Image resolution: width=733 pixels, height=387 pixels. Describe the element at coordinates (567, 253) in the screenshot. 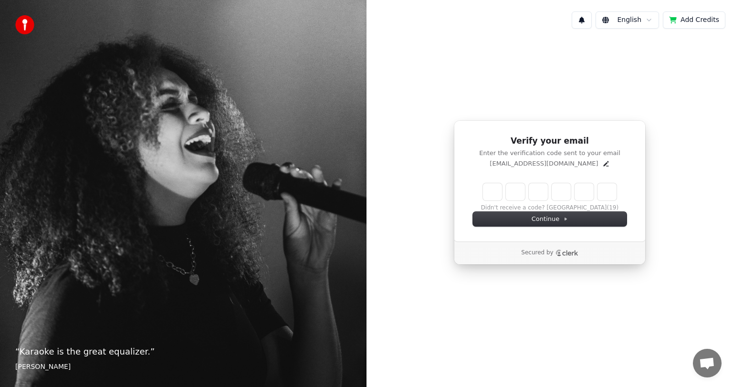

I see `a: Clerk logo` at that location.